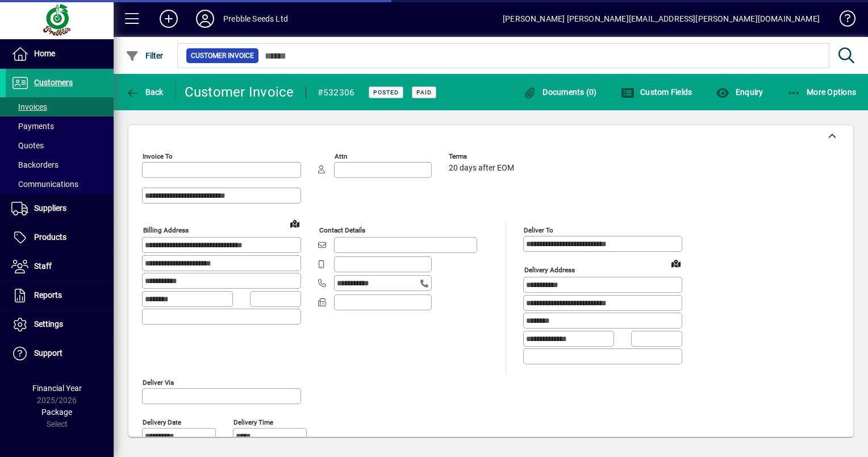 The height and width of the screenshot is (457, 868). What do you see at coordinates (205, 19) in the screenshot?
I see `button: Profile` at bounding box center [205, 19].